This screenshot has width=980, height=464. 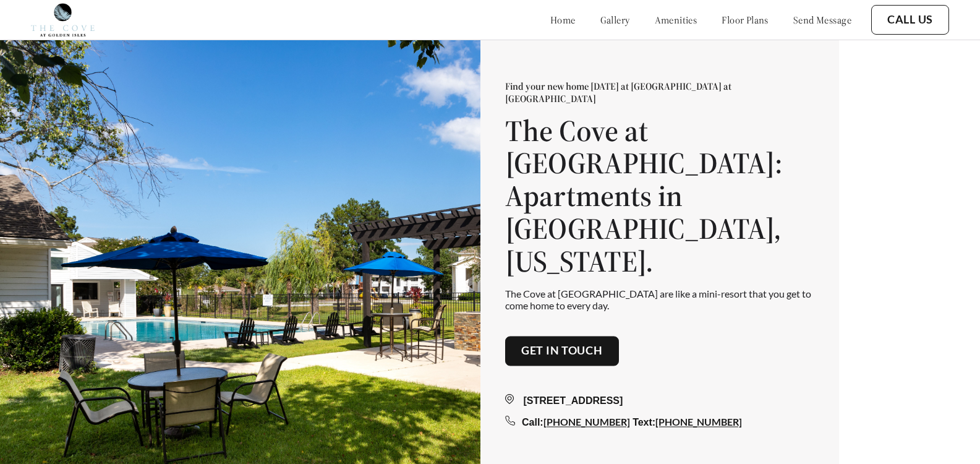 What do you see at coordinates (562, 351) in the screenshot?
I see `a: Get in touch` at bounding box center [562, 351].